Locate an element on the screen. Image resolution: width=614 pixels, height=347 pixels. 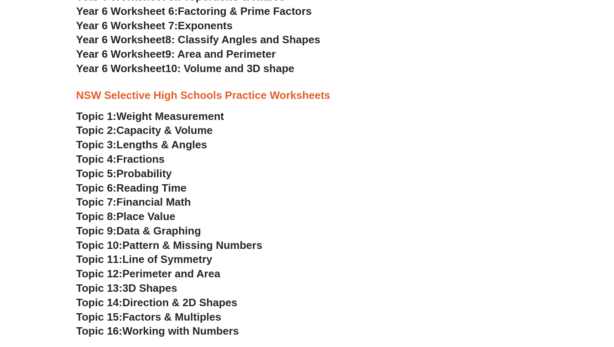
span: Topic 7: is located at coordinates (96, 202).